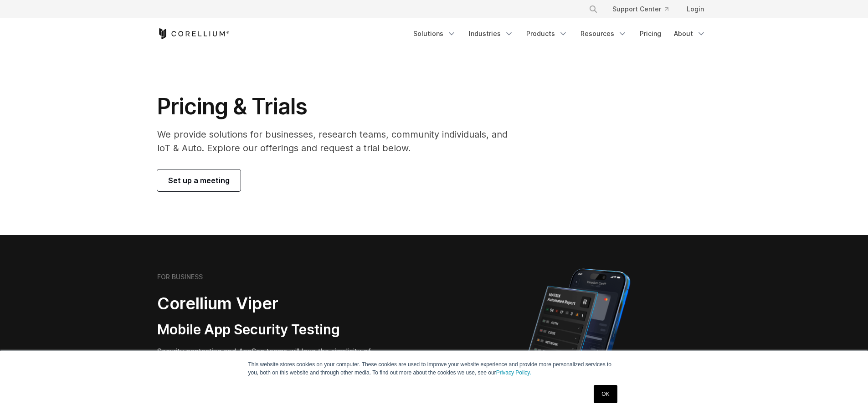  I want to click on a: Corellium Home, so click(194, 33).